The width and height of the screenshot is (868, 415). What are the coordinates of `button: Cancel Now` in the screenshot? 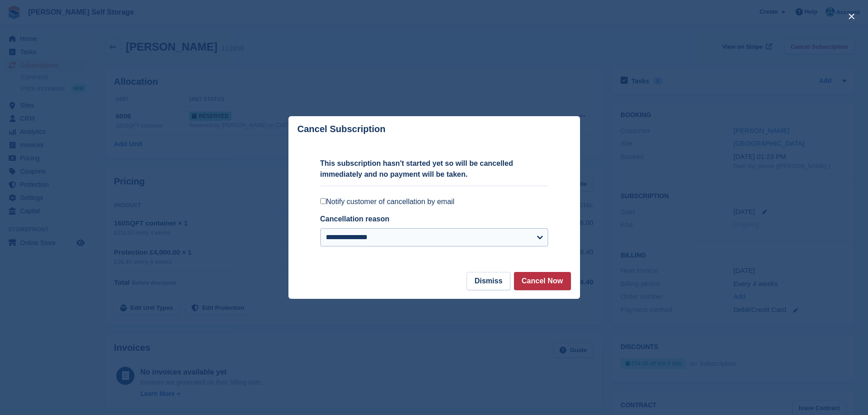 It's located at (543, 281).